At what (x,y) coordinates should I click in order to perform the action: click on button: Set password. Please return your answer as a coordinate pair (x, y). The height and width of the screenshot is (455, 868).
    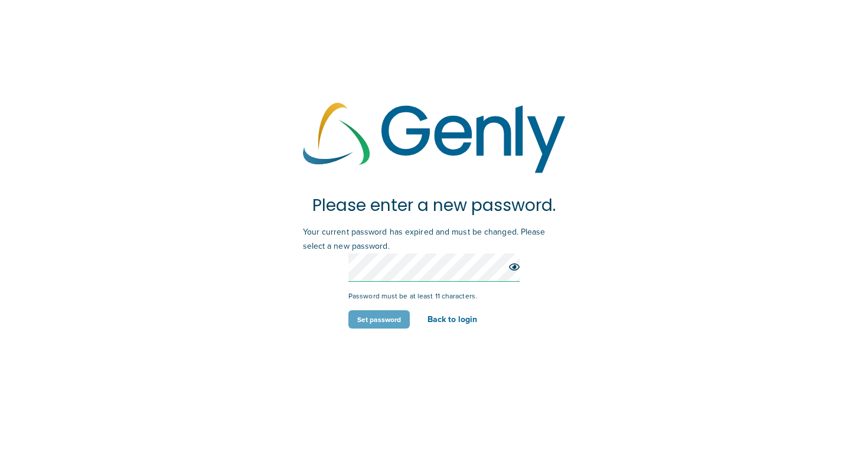
    Looking at the image, I should click on (379, 319).